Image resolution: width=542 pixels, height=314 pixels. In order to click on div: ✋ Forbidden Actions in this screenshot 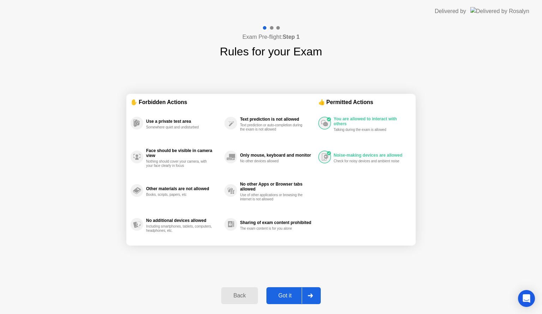, I will do `click(225, 102)`.